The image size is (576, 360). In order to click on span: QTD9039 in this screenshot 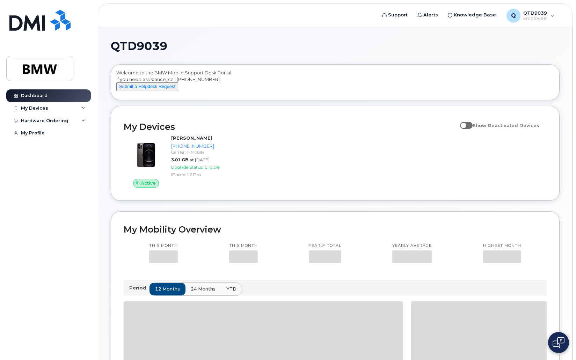, I will do `click(139, 46)`.